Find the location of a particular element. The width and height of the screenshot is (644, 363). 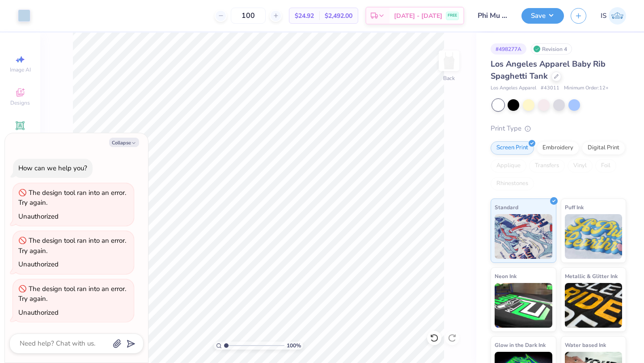

input: Untitled Design is located at coordinates (493, 15).